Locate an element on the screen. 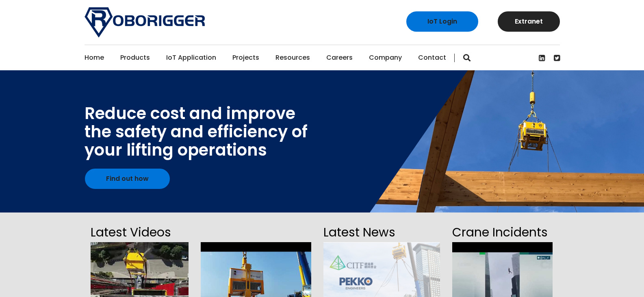 This screenshot has width=644, height=297. a: IoT Application is located at coordinates (191, 58).